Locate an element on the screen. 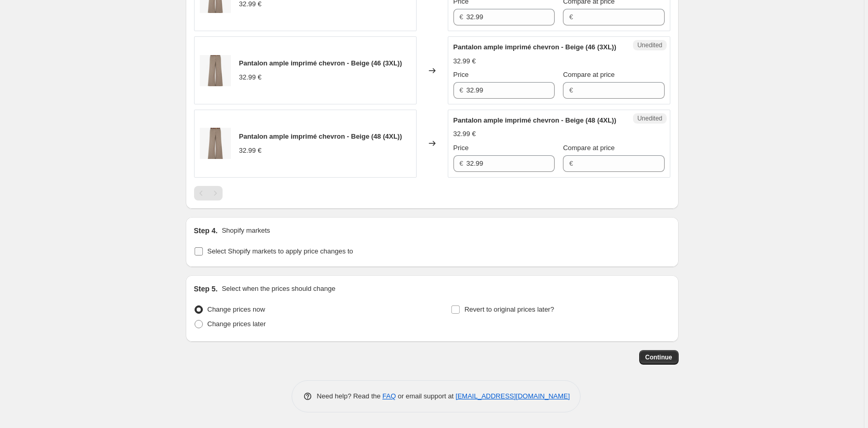 The height and width of the screenshot is (428, 868). p: Shopify markets is located at coordinates (245, 231).